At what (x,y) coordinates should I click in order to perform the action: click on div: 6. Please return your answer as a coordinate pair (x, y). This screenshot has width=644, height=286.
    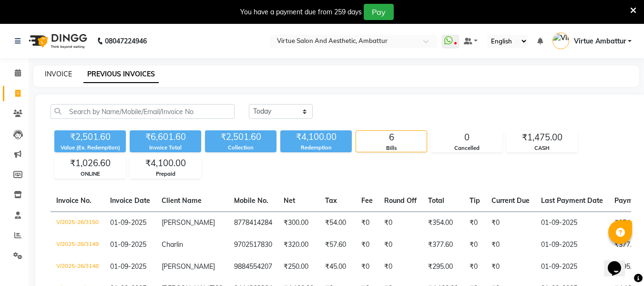
    Looking at the image, I should click on (391, 137).